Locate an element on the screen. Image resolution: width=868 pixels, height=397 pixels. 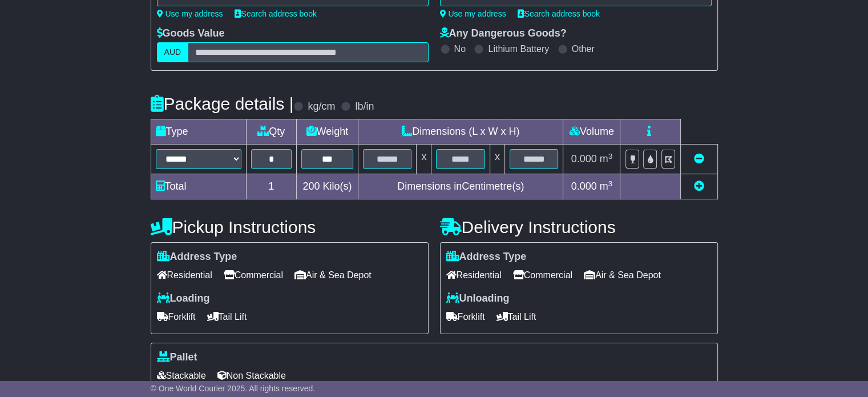
span: © One World Courier 2025. All rights reserved. is located at coordinates (233, 388).